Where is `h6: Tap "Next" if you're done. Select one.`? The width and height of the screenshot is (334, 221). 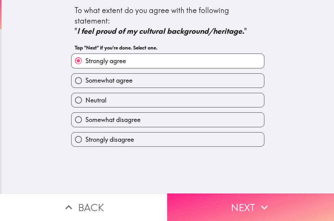
h6: Tap "Next" if you're done. Select one. is located at coordinates (168, 48).